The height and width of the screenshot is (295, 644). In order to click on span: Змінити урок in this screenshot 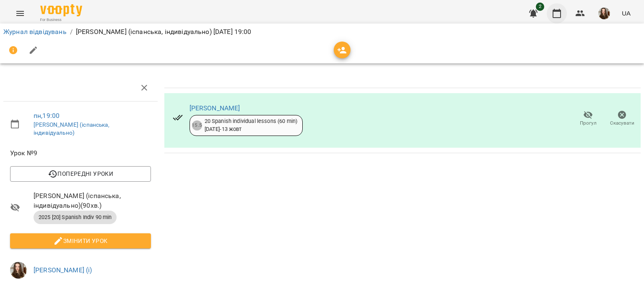, I will do `click(81, 241)`.